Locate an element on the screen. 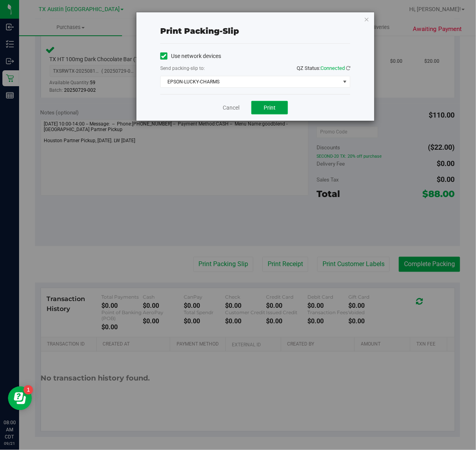 This screenshot has width=476, height=450. span: QZ Status: is located at coordinates (323, 68).